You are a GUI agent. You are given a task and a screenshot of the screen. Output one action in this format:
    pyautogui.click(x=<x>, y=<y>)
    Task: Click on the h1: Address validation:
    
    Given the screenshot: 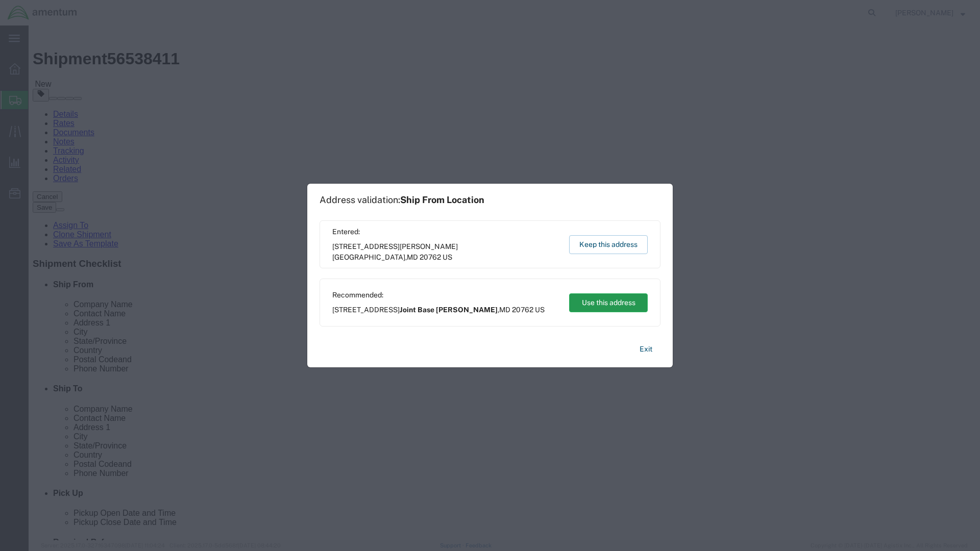 What is the action you would take?
    pyautogui.click(x=402, y=200)
    